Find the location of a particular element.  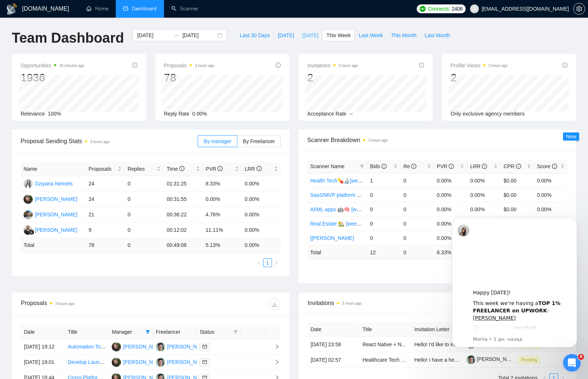

button: right is located at coordinates (276, 263).